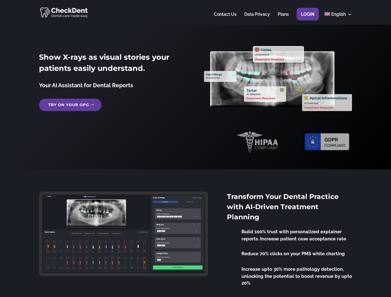  What do you see at coordinates (307, 18) in the screenshot?
I see `a: Login` at bounding box center [307, 18].